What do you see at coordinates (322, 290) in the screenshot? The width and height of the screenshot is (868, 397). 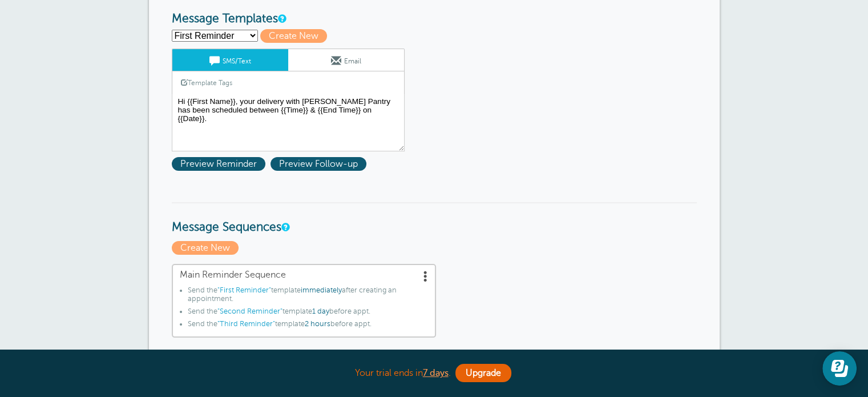 I see `span: immediately` at bounding box center [322, 290].